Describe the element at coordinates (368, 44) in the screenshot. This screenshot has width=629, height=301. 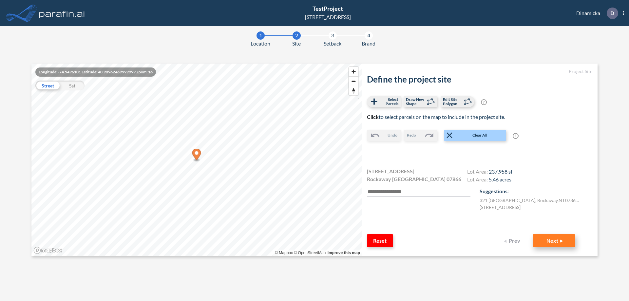
I see `span: Brand` at that location.